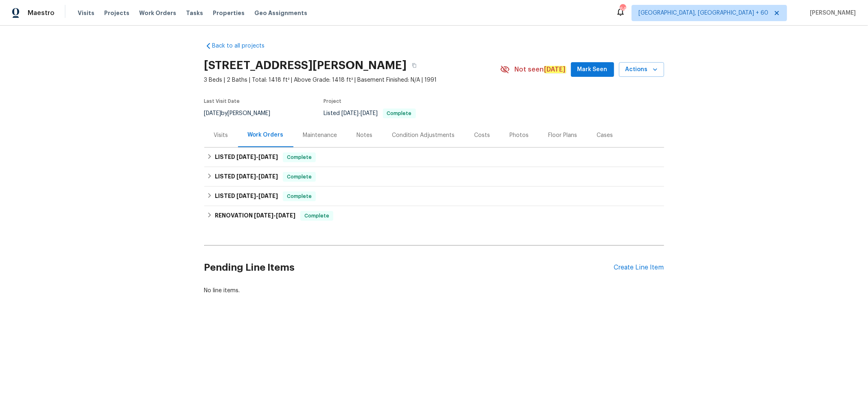 Image resolution: width=868 pixels, height=415 pixels. What do you see at coordinates (243, 46) in the screenshot?
I see `a: Back to all projects` at bounding box center [243, 46].